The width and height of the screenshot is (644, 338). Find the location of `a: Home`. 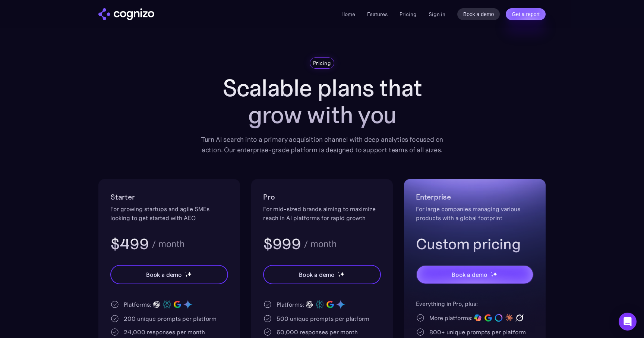

a: Home is located at coordinates (348, 14).